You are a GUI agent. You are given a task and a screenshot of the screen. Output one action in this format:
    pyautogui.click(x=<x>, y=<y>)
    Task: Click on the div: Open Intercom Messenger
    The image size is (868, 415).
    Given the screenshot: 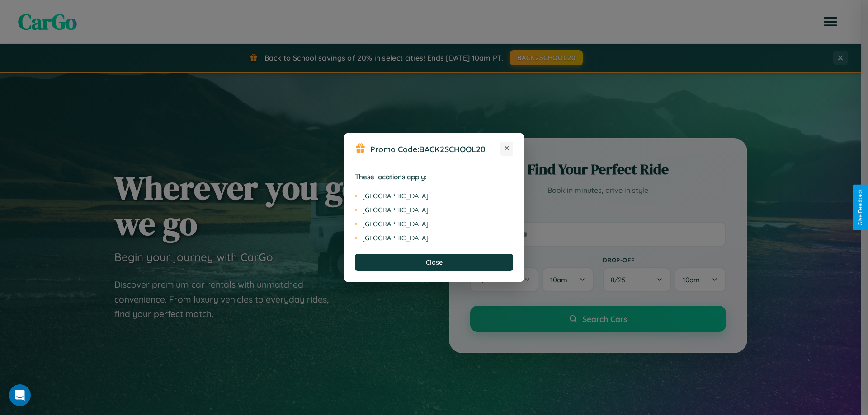 What is the action you would take?
    pyautogui.click(x=20, y=396)
    